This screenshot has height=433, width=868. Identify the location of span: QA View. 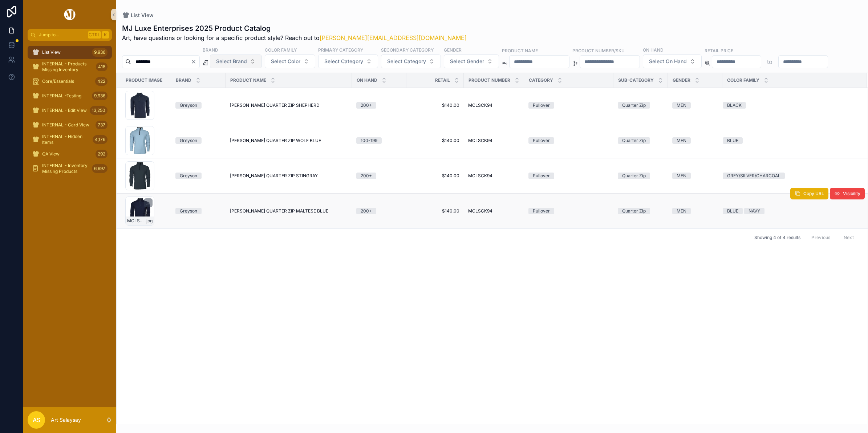
(51, 154).